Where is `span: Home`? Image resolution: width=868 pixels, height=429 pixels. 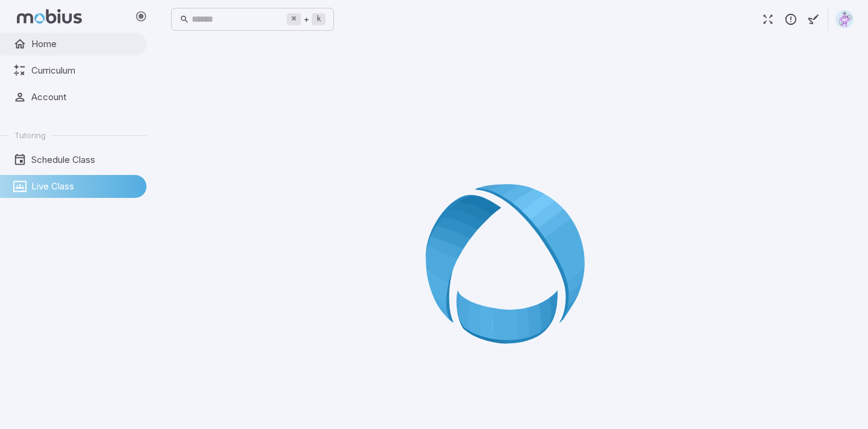 span: Home is located at coordinates (84, 44).